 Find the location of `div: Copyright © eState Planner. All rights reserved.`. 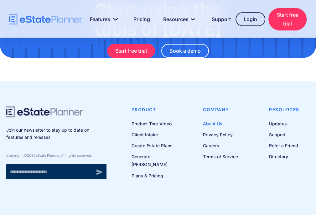

div: Copyright © eState Planner. All rights reserved. is located at coordinates (56, 155).